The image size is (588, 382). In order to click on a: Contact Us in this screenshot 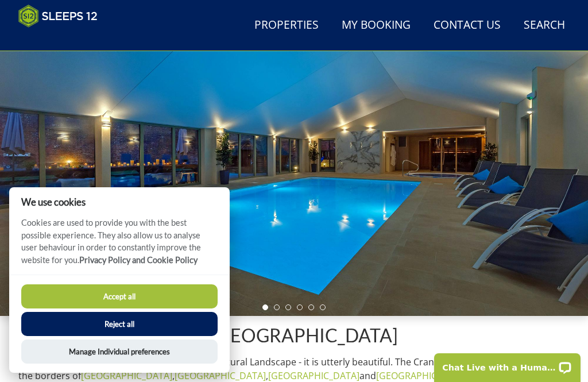, I will do `click(467, 25)`.